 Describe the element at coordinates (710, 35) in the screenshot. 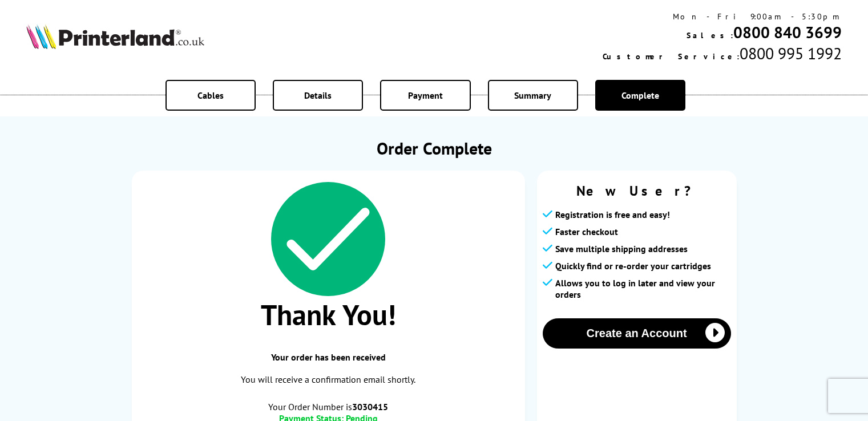

I see `span: Sales:` at that location.